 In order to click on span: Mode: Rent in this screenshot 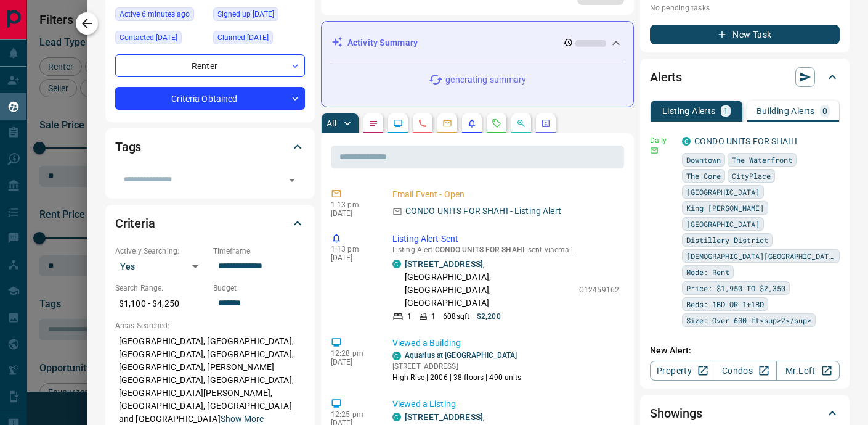, I will do `click(708, 272)`.